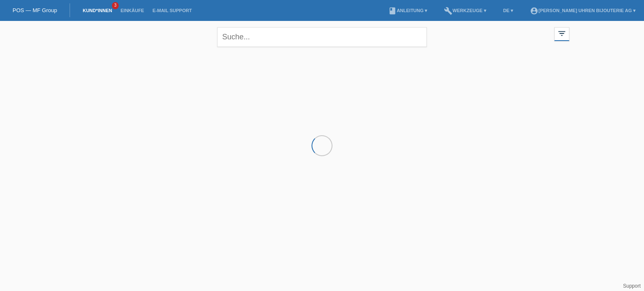 The width and height of the screenshot is (644, 291). I want to click on a: Kund*innen, so click(97, 10).